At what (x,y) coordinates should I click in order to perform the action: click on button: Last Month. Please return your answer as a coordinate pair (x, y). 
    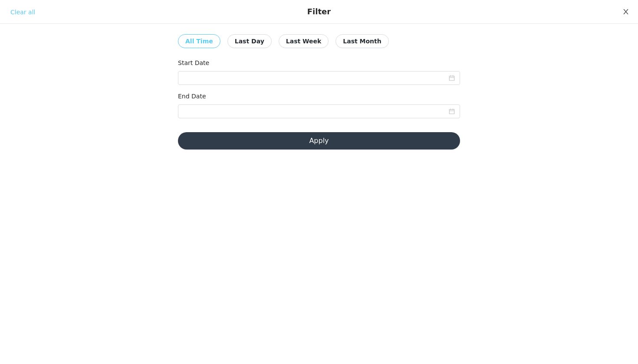
    Looking at the image, I should click on (362, 41).